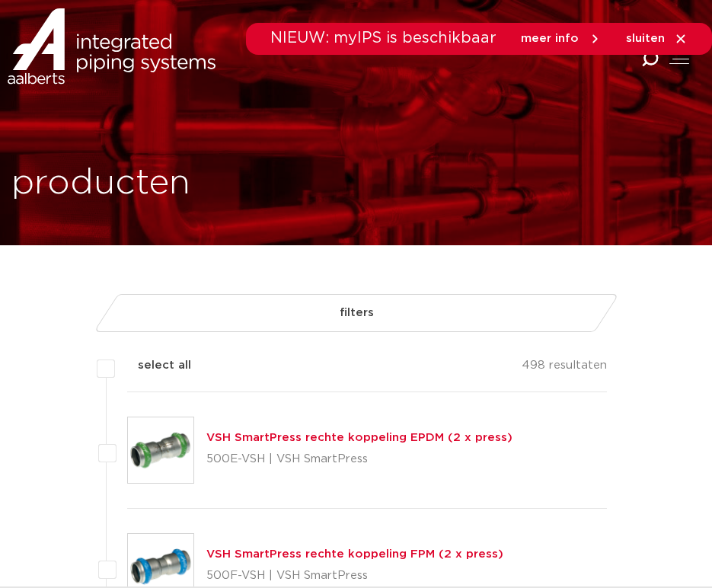 Image resolution: width=712 pixels, height=588 pixels. I want to click on span: filters, so click(356, 313).